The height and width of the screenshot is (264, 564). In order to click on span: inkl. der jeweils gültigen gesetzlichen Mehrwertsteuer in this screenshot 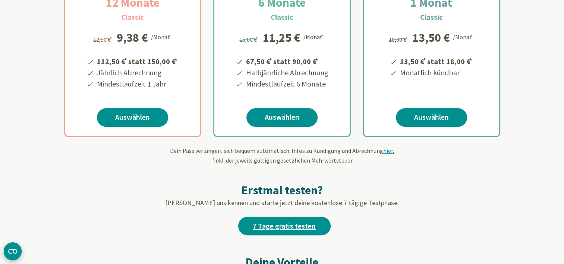, I will do `click(282, 160)`.